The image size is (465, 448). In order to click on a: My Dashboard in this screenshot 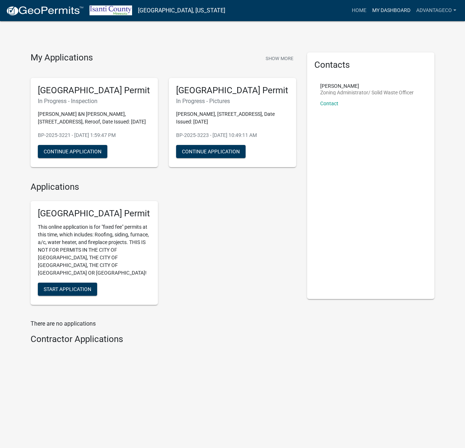, I will do `click(391, 11)`.